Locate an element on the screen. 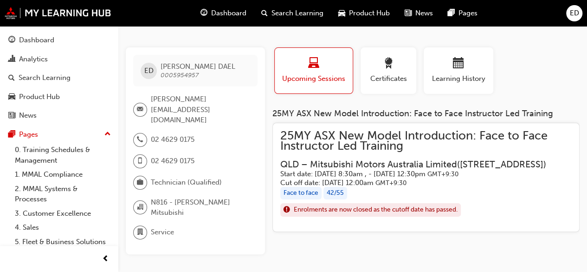  span: Enrolments are now closed as the cutoff date has passed. is located at coordinates (376, 209).